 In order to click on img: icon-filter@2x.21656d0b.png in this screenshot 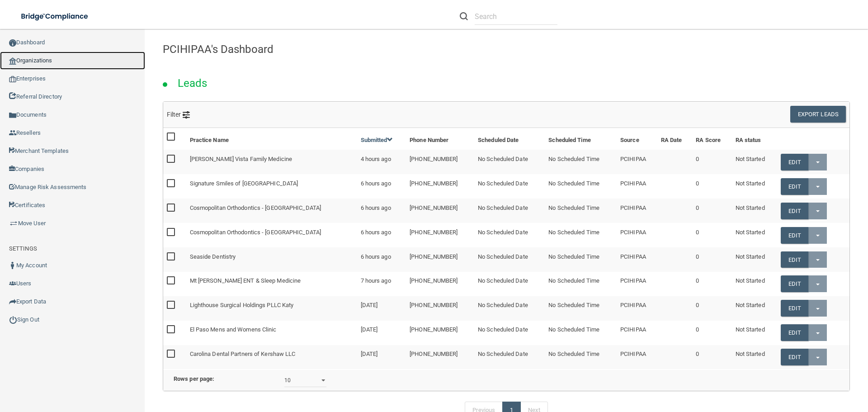, I will do `click(186, 115)`.